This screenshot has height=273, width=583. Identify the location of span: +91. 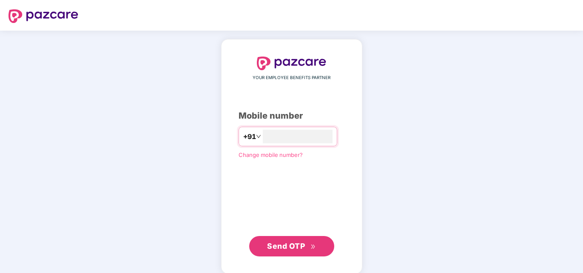
(249, 136).